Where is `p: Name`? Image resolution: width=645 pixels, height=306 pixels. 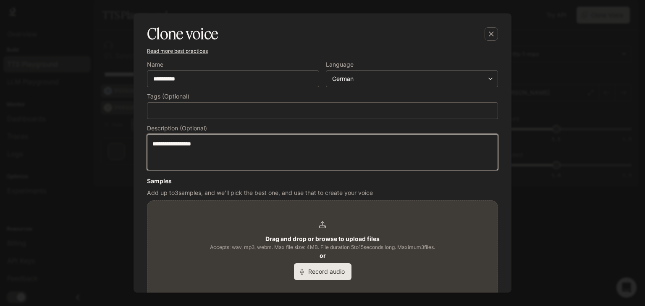 p: Name is located at coordinates (155, 65).